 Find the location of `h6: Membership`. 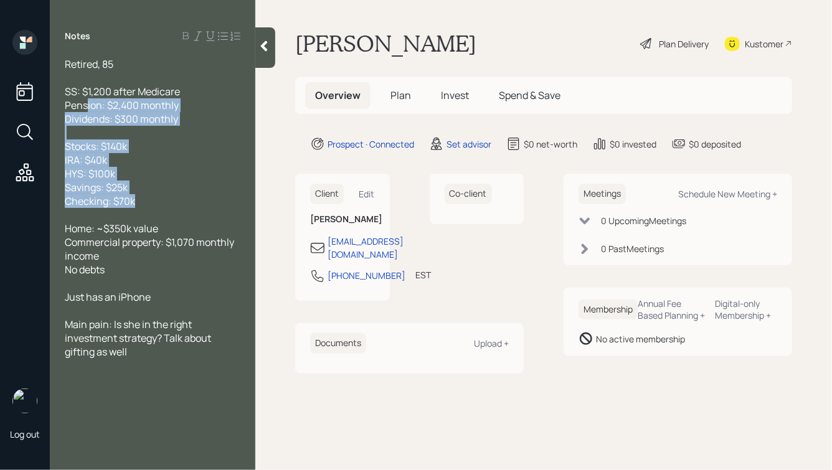

h6: Membership is located at coordinates (608, 310).